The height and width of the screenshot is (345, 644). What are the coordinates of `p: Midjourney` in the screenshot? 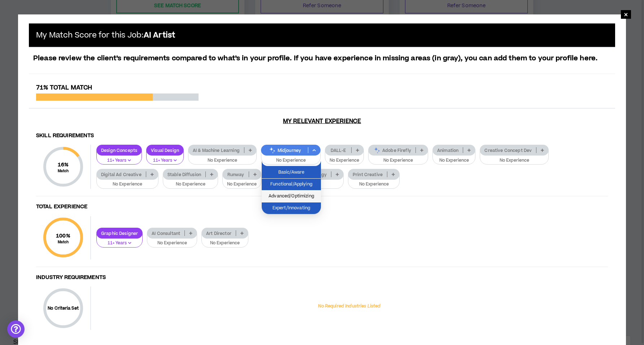 It's located at (284, 150).